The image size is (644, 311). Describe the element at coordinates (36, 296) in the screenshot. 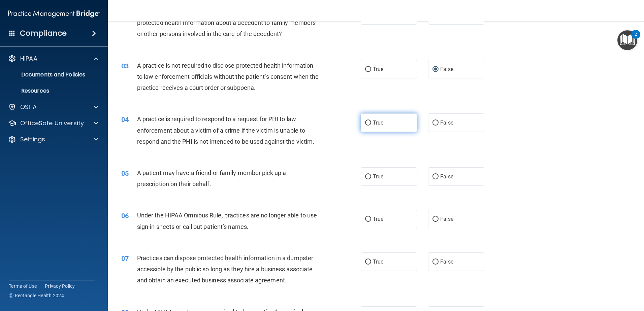

I see `span: Ⓒ Rectangle Health 2024` at that location.